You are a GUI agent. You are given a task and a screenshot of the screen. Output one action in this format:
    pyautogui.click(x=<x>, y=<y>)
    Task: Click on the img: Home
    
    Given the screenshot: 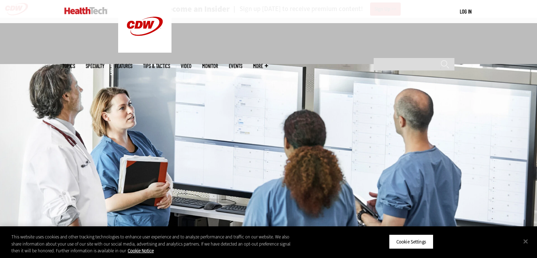 What is the action you would take?
    pyautogui.click(x=86, y=11)
    